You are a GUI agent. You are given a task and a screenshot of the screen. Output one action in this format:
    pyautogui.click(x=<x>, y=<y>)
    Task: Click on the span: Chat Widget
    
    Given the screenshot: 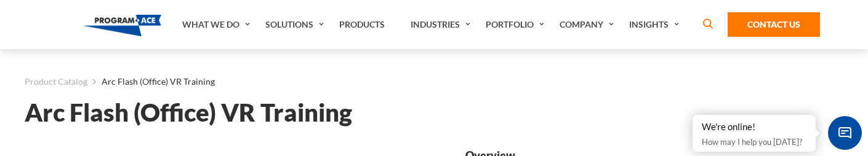 What is the action you would take?
    pyautogui.click(x=845, y=133)
    